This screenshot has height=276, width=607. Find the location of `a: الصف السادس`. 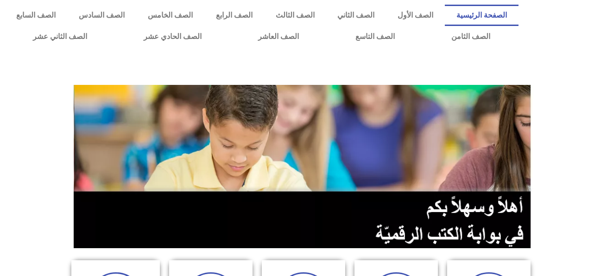

a: الصف السادس is located at coordinates (101, 15).